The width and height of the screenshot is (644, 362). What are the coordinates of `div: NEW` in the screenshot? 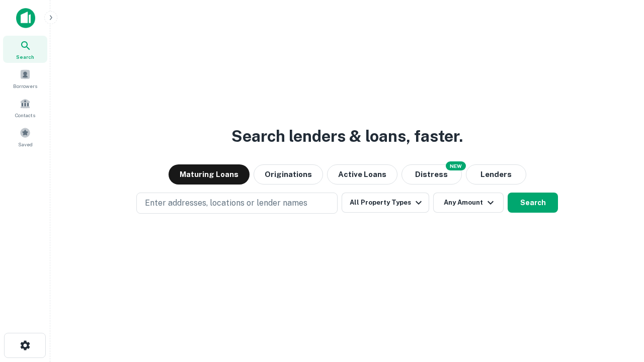 It's located at (456, 166).